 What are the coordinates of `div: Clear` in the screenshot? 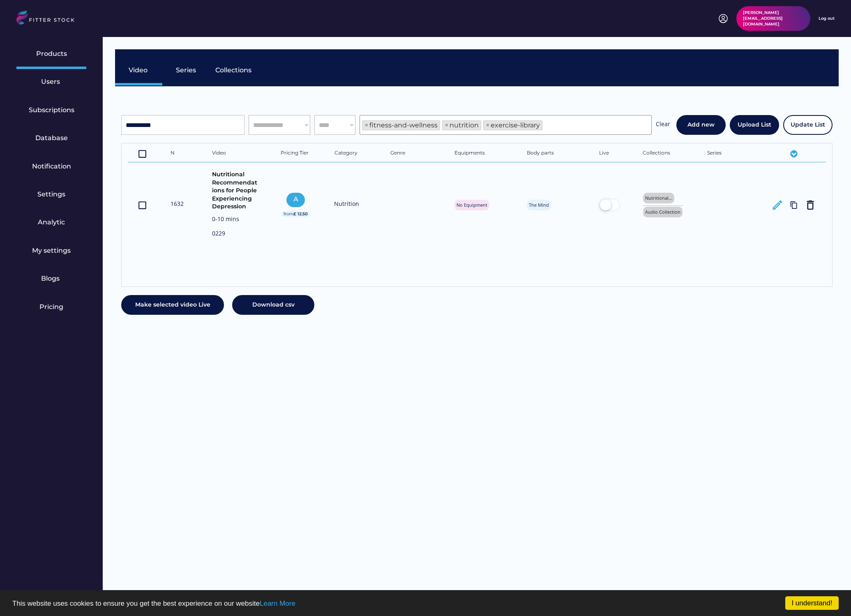 It's located at (662, 125).